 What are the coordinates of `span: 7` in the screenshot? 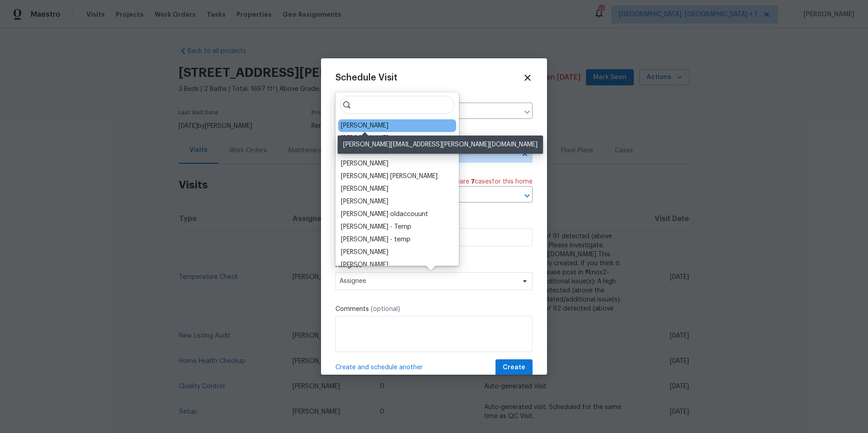 It's located at (473, 182).